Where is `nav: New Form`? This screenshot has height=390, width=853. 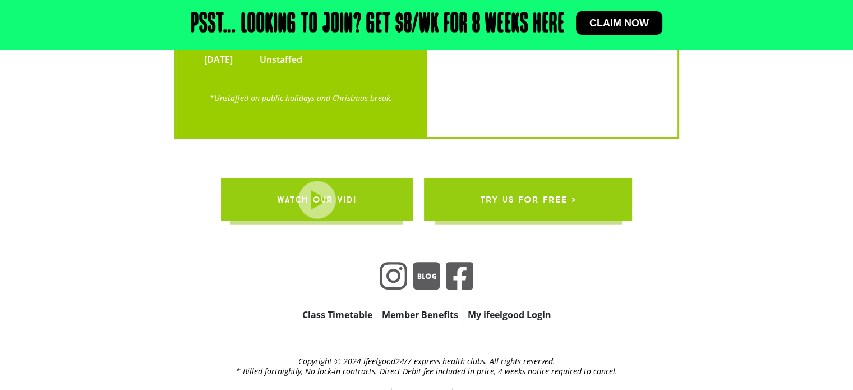 nav: New Form is located at coordinates (427, 315).